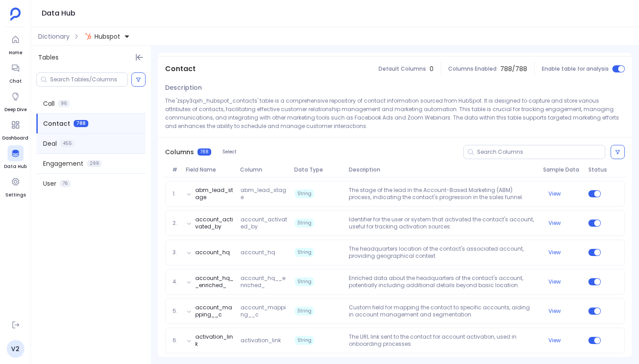 The width and height of the screenshot is (639, 364). Describe the element at coordinates (176, 194) in the screenshot. I see `span: 1.` at that location.